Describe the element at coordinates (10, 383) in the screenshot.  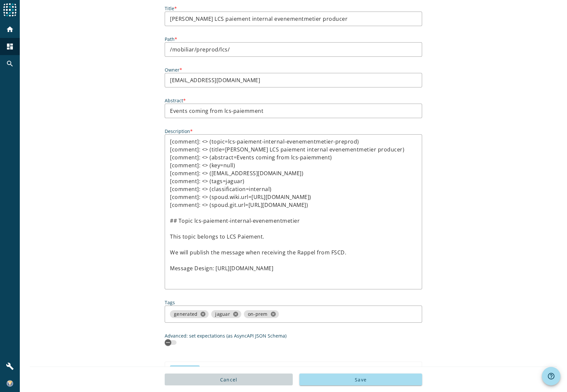
I see `img: ffa8d93ee1541495d74d0d79ea04cd7c` at that location.